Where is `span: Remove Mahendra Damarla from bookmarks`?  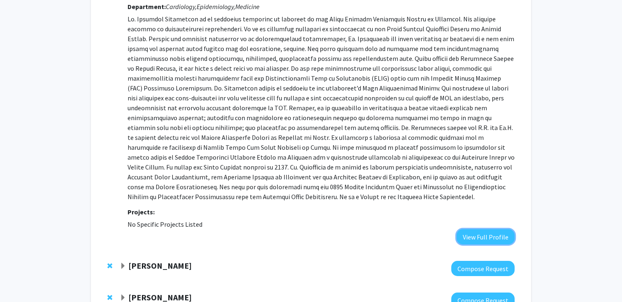
span: Remove Mahendra Damarla from bookmarks is located at coordinates (110, 297).